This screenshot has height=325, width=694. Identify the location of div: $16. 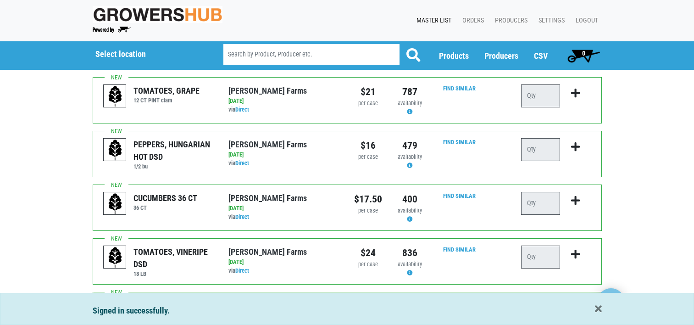
(368, 145).